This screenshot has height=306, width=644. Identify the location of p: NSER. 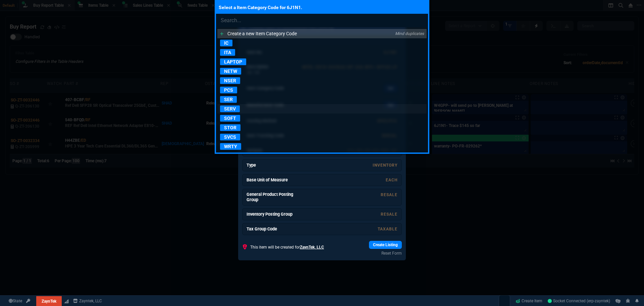
(230, 81).